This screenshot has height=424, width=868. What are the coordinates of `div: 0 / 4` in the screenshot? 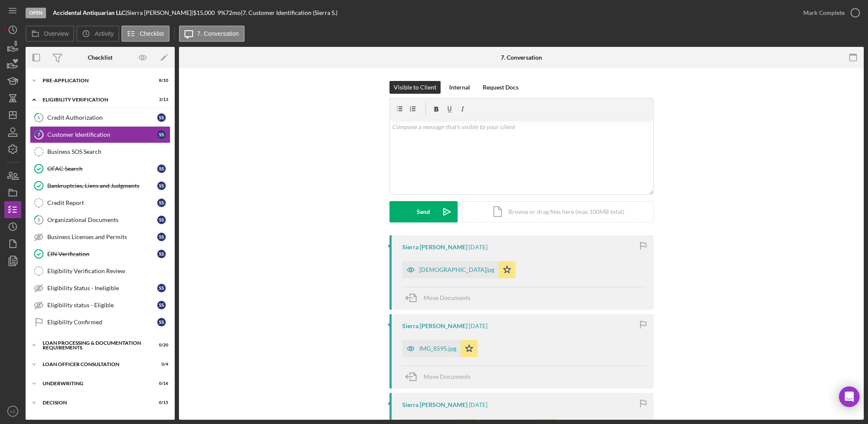 It's located at (161, 364).